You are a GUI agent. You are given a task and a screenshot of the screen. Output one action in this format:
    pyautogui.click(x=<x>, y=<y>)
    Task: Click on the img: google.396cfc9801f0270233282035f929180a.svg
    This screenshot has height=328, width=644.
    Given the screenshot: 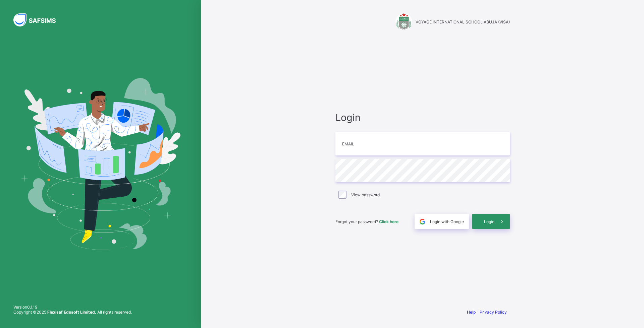 What is the action you would take?
    pyautogui.click(x=422, y=222)
    